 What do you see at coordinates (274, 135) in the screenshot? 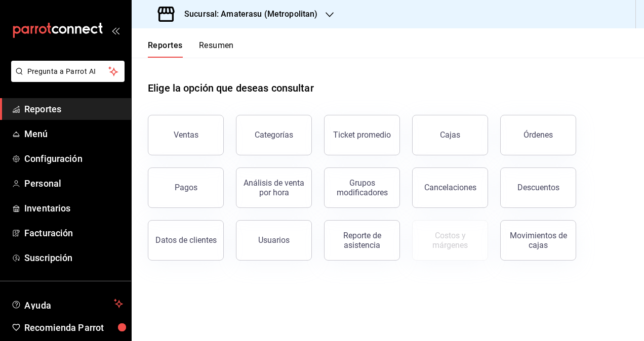
I see `div: Categorías` at bounding box center [274, 135].